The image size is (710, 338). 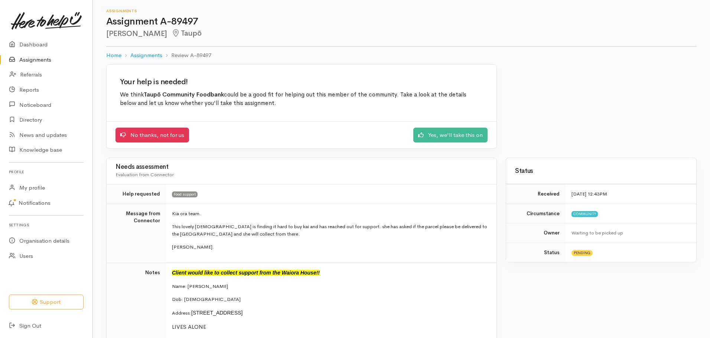 What do you see at coordinates (301, 82) in the screenshot?
I see `h2: Your help is needed!` at bounding box center [301, 82].